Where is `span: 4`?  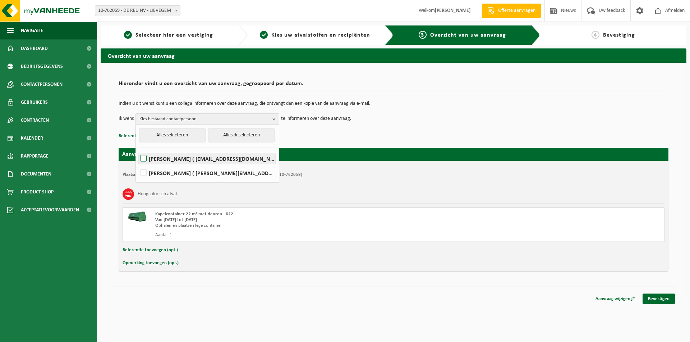
span: 4 is located at coordinates (595, 35).